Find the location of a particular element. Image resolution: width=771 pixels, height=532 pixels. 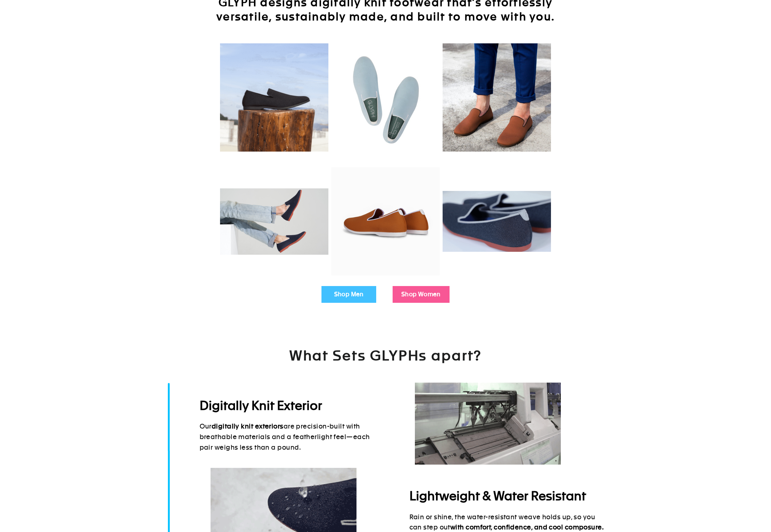

strong: digitally knit exteriors is located at coordinates (247, 426).